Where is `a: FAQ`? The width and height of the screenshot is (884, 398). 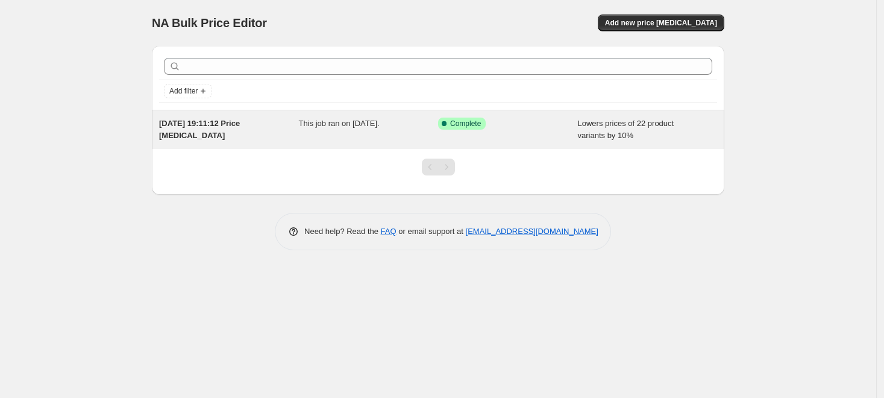 a: FAQ is located at coordinates (389, 231).